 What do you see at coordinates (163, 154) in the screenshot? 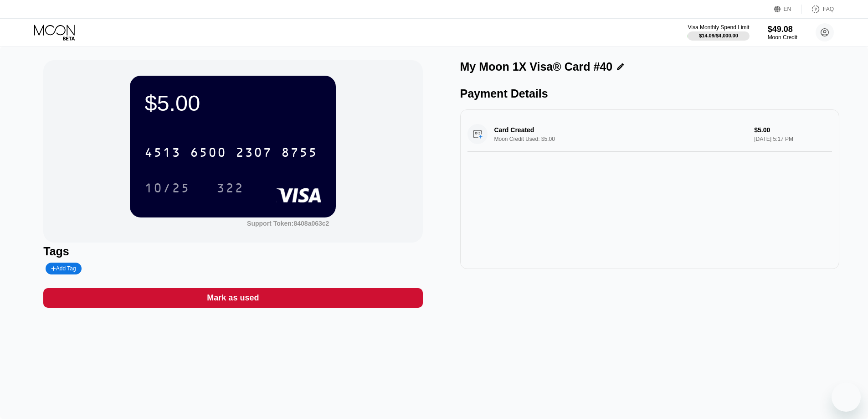
I see `div: 4513` at bounding box center [163, 154].